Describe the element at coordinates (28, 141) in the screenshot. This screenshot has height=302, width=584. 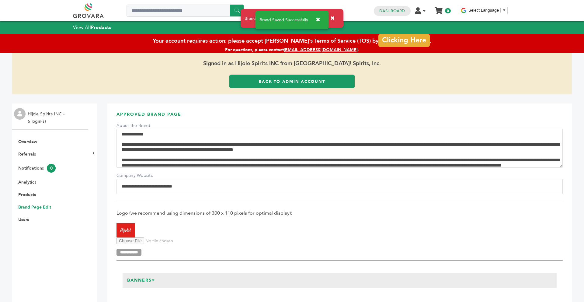
I see `a: Overview` at that location.